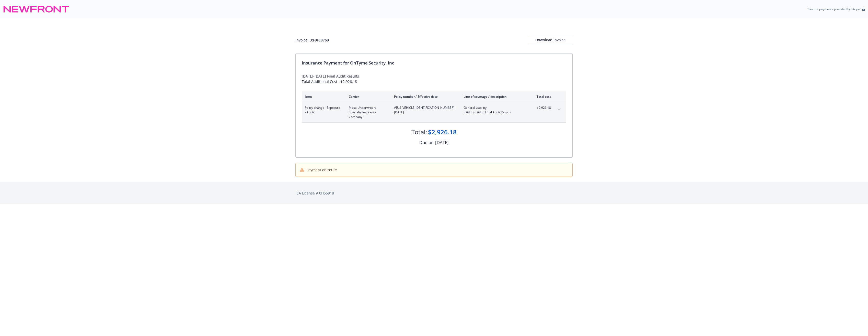 The height and width of the screenshot is (336, 868). Describe the element at coordinates (550, 40) in the screenshot. I see `div: Download Invoice` at that location.